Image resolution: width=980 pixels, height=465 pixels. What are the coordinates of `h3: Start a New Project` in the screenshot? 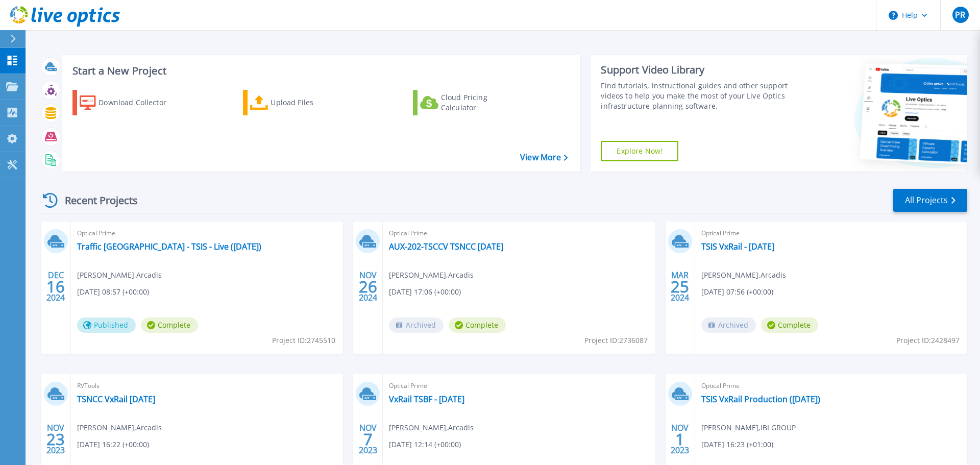 It's located at (320, 71).